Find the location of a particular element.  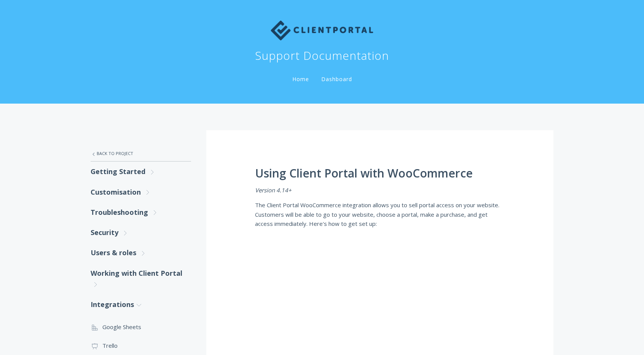

a: Google Sheets is located at coordinates (141, 327).